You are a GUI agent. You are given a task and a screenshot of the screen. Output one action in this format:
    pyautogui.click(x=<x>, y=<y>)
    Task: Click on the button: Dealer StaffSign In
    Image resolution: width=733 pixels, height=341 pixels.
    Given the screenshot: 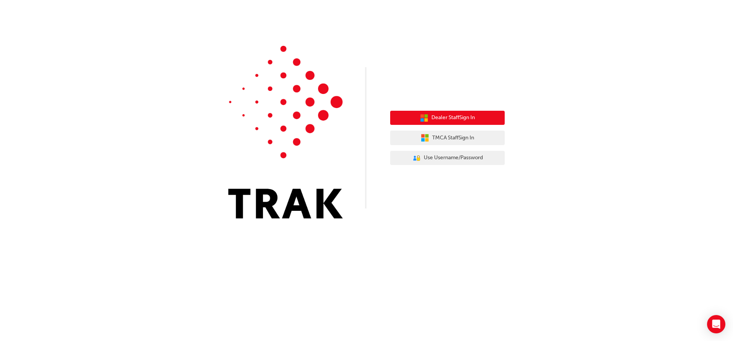 What is the action you would take?
    pyautogui.click(x=448, y=118)
    